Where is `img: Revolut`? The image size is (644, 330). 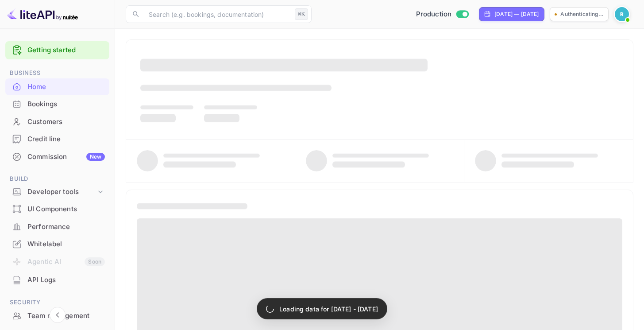
img: Revolut is located at coordinates (622, 14).